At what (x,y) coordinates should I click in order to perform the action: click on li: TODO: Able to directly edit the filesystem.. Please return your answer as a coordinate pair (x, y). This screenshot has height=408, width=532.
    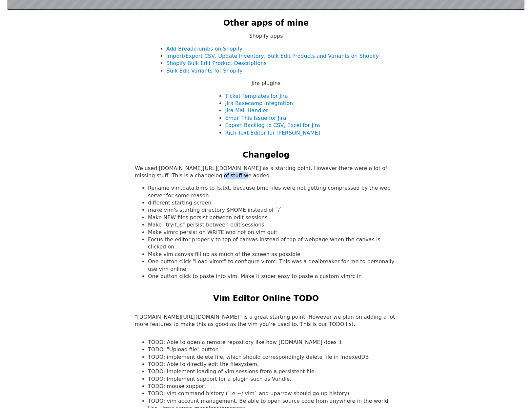
    Looking at the image, I should click on (273, 364).